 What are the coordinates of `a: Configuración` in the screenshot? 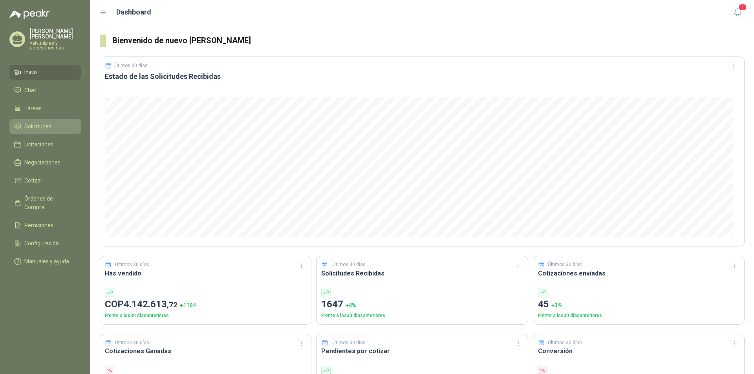 It's located at (45, 244).